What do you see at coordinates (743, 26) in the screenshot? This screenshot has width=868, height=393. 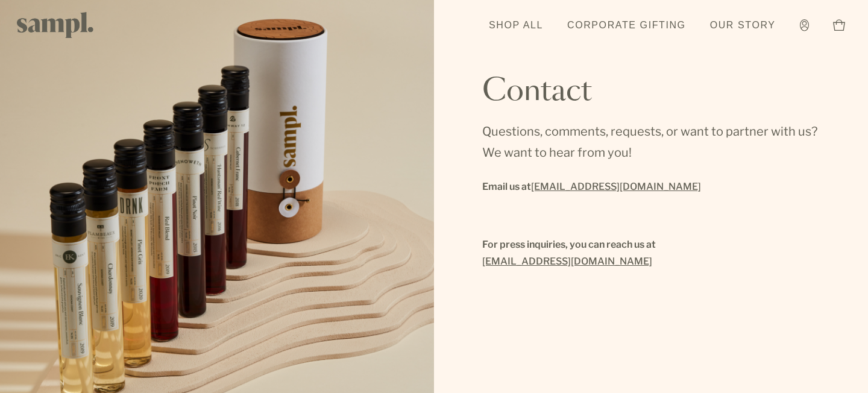 I see `a: Our Story` at bounding box center [743, 26].